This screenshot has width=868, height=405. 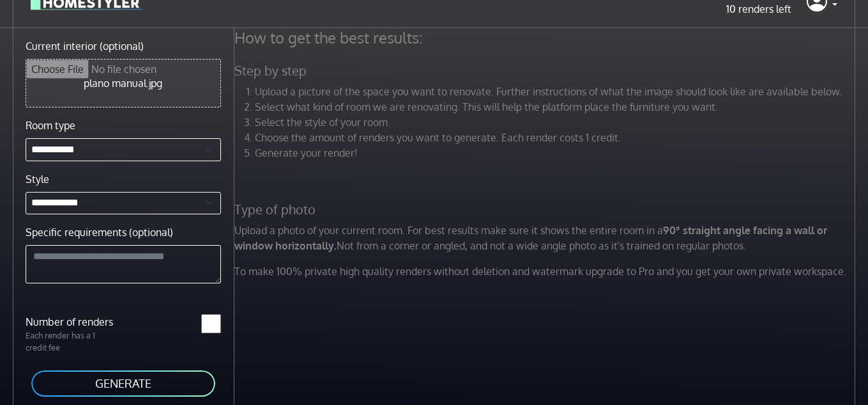 What do you see at coordinates (556, 106) in the screenshot?
I see `li: Select what kind of room we are renovating. This will help the platform place the furniture you w...` at bounding box center [556, 106].